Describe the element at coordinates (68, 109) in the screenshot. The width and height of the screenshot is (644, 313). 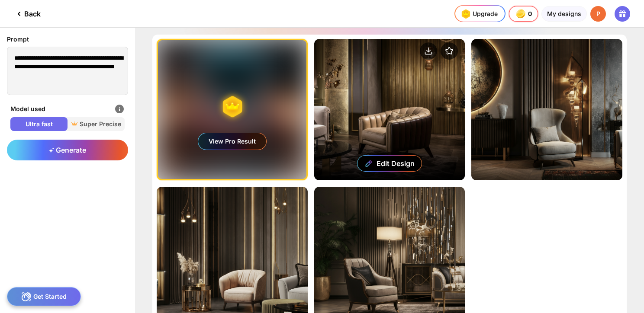
I see `div: Model used` at that location.